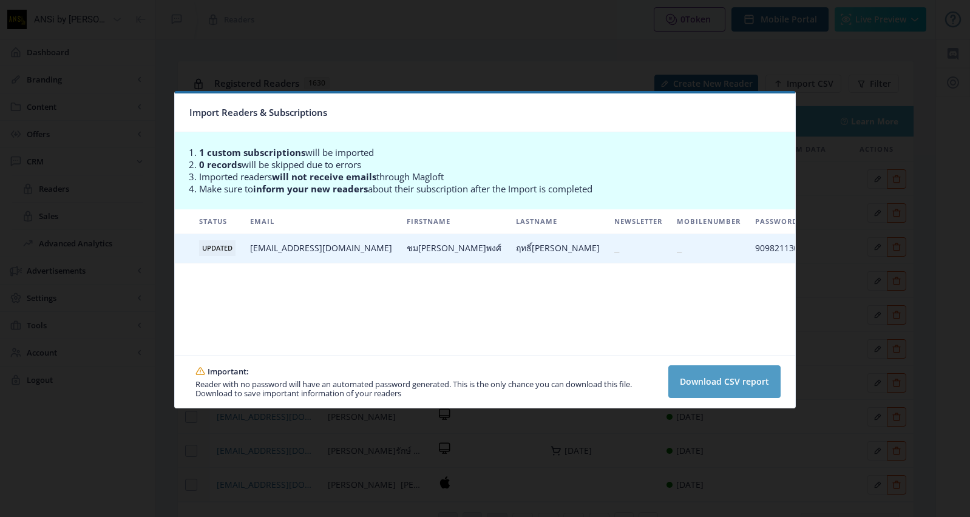 Image resolution: width=970 pixels, height=517 pixels. Describe the element at coordinates (454, 222) in the screenshot. I see `th: firstname` at that location.